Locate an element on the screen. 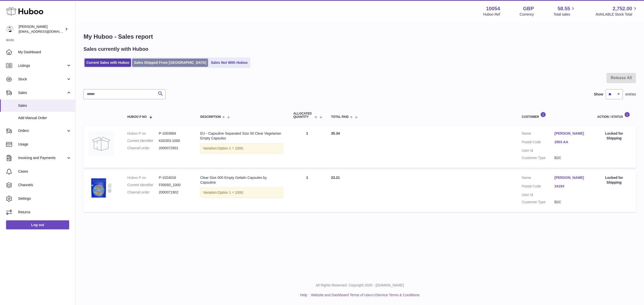 Image resolution: width=644 pixels, height=305 pixels. span: Stock is located at coordinates (42, 79).